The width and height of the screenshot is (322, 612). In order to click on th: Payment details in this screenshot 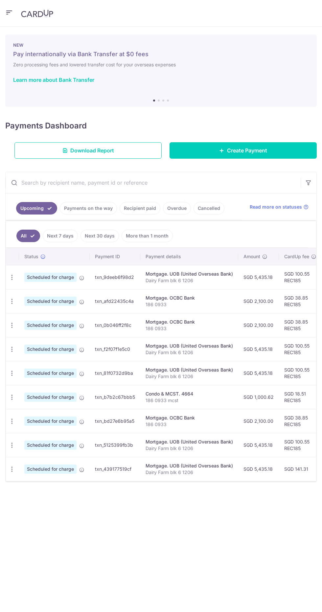, I will do `click(189, 256)`.